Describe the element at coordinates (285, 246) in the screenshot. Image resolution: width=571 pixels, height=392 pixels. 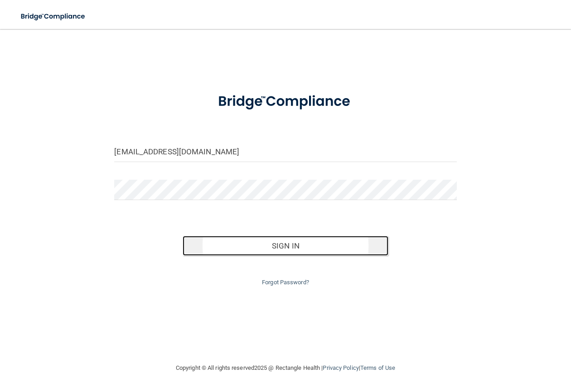
I see `button: Sign In` at that location.